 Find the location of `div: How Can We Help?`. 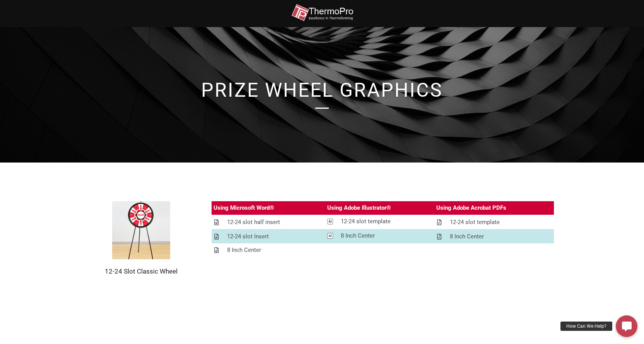

div: How Can We Help? is located at coordinates (586, 326).